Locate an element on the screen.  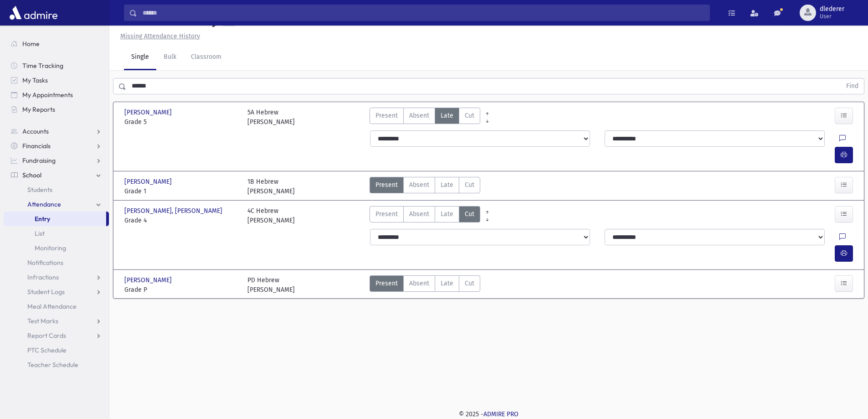
a: School is located at coordinates (56, 175).